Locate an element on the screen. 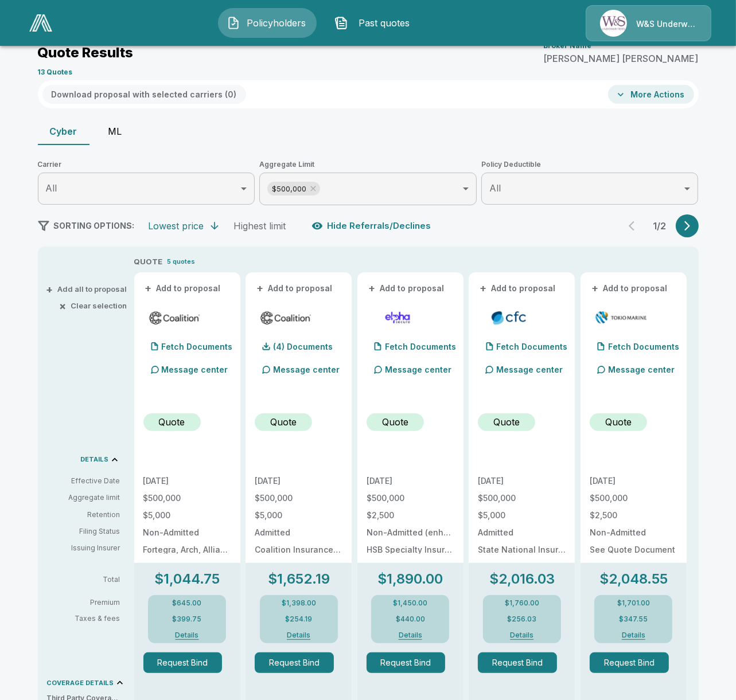 The width and height of the screenshot is (736, 700). p: Aggregate limit is located at coordinates (84, 498).